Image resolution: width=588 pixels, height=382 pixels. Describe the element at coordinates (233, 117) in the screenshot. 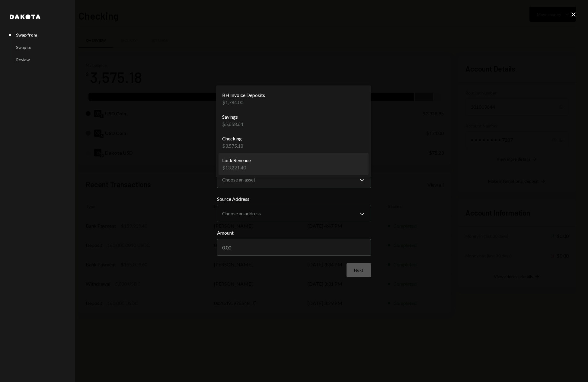

I see `div: Savings` at that location.